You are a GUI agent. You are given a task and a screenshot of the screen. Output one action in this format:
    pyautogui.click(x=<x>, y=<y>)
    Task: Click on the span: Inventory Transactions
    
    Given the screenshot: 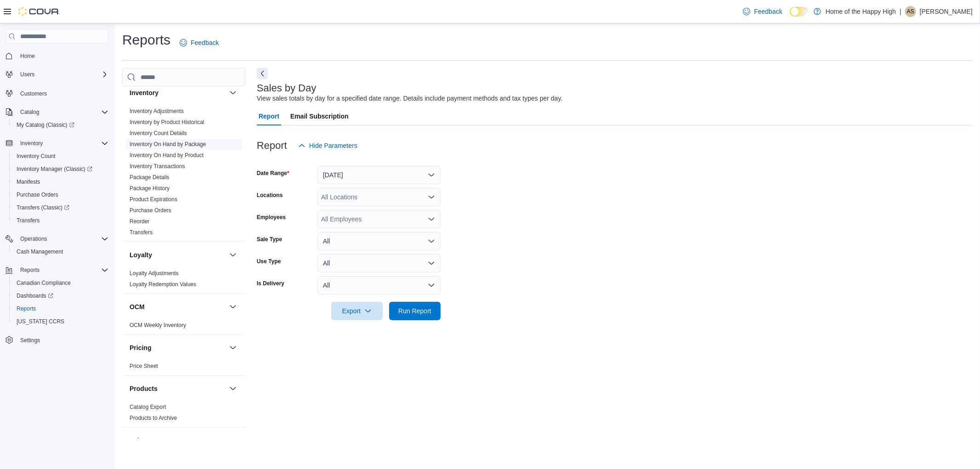 What is the action you would take?
    pyautogui.click(x=157, y=166)
    